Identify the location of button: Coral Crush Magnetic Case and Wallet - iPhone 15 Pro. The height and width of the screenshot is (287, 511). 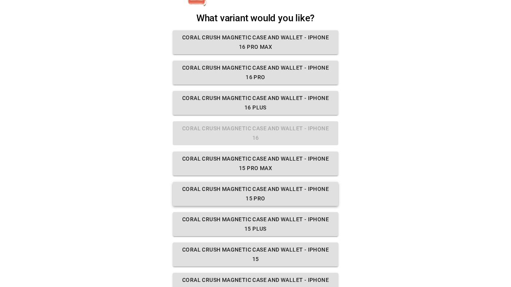
(256, 194).